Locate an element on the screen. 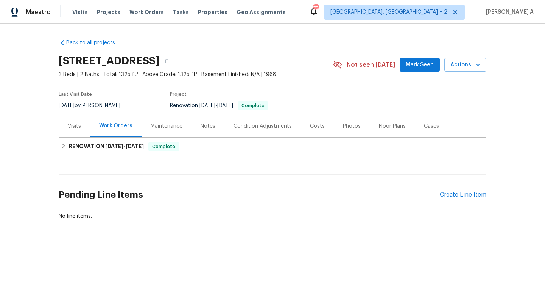  div: Work Orders is located at coordinates (116, 126).